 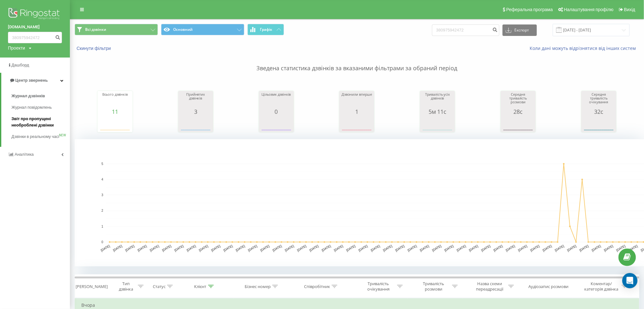 What do you see at coordinates (102, 164) in the screenshot?
I see `text: 5` at bounding box center [102, 164].